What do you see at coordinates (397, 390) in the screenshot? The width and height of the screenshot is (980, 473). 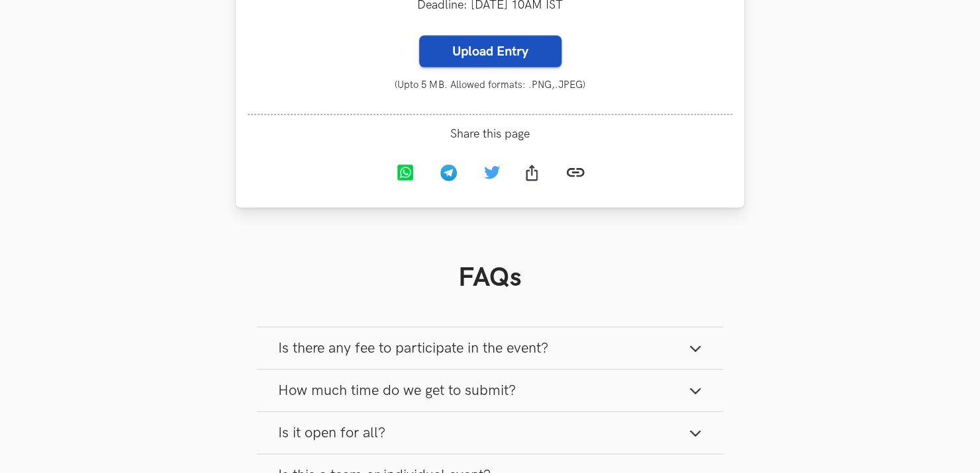 I see `span: How much time do we get to submit?` at bounding box center [397, 390].